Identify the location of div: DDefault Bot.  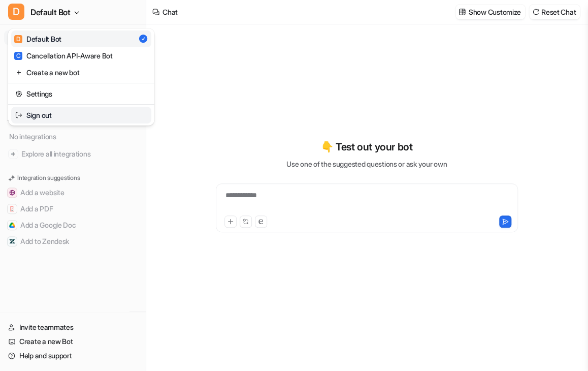
(81, 77).